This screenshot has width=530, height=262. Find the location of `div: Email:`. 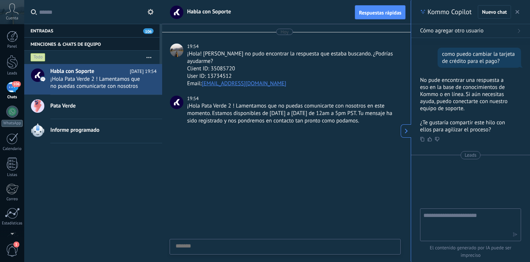

div: Email: is located at coordinates (293, 84).